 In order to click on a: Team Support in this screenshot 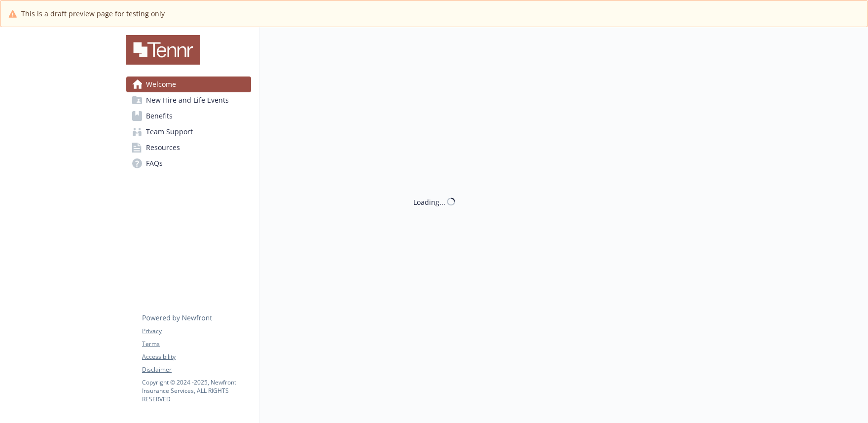, I will do `click(188, 132)`.